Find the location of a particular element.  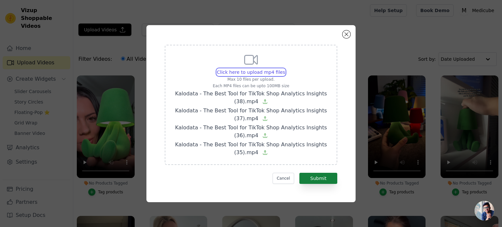

span: Kalodata - The Best Tool for TikTok Shop Analytics Insights (38).mp4 is located at coordinates (251, 97).